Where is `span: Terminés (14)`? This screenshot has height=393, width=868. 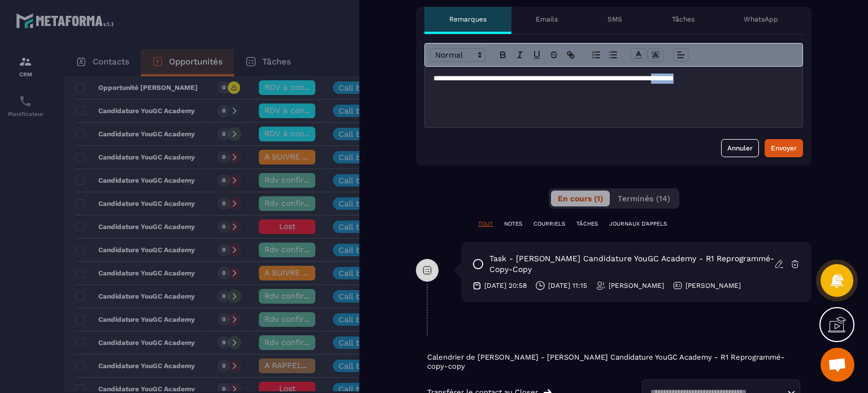
span: Terminés (14) is located at coordinates (643, 199).